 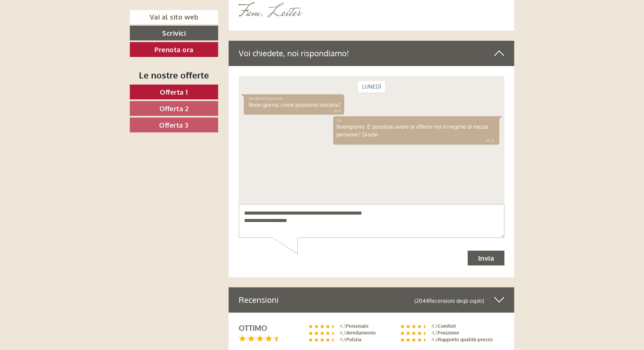 I want to click on small: 08:19, so click(x=56, y=35).